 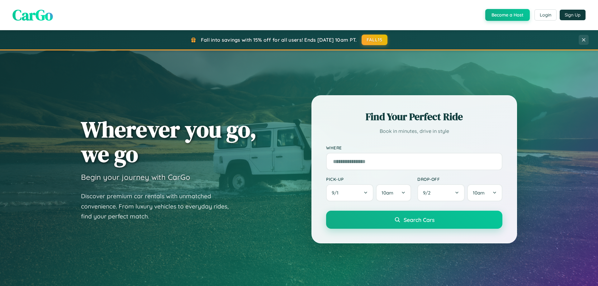 What do you see at coordinates (441, 193) in the screenshot?
I see `button: 9/2` at bounding box center [441, 193].